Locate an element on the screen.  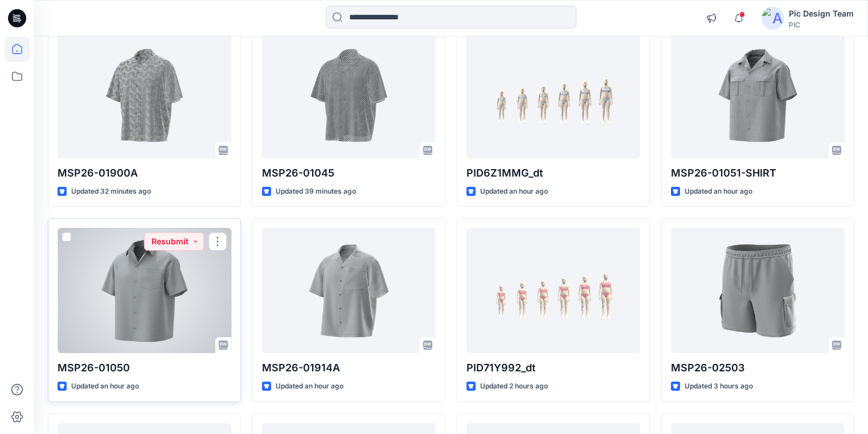
a: PID71Y992_dt is located at coordinates (553, 290).